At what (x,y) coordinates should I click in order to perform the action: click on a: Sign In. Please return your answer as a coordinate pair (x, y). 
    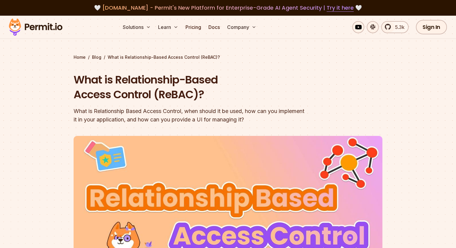
    Looking at the image, I should click on (431, 27).